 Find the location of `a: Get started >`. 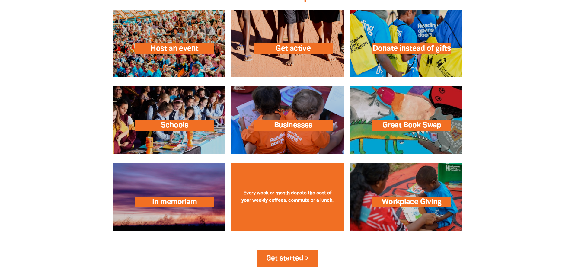

a: Get started > is located at coordinates (288, 259).